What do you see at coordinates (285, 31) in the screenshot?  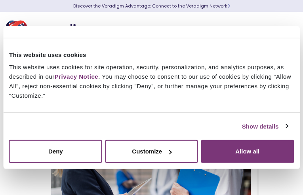 I see `button: Toggle Navigation Menu` at bounding box center [285, 31].